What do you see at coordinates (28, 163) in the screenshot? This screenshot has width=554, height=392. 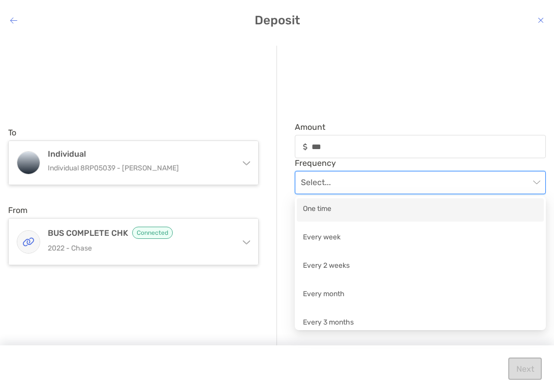 I see `img: Individual` at bounding box center [28, 163].